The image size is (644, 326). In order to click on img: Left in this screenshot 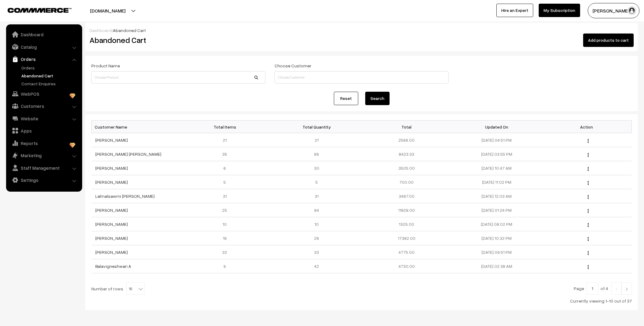, I will do `click(616, 289)`.